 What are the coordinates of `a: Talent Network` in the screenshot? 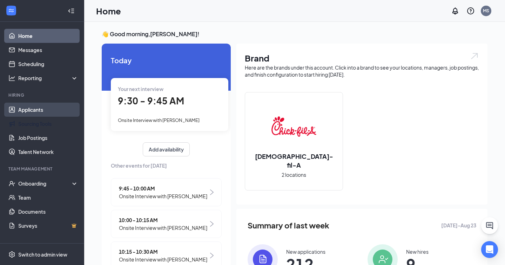 It's located at (48, 152).